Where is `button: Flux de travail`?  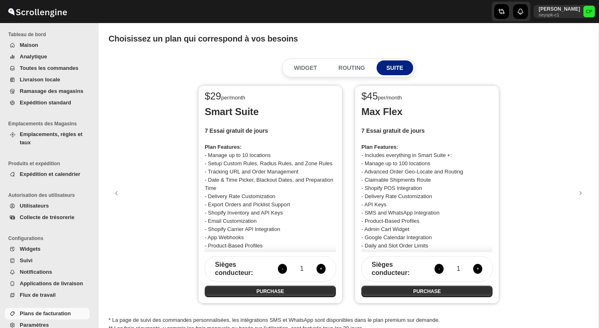 button: Flux de travail is located at coordinates (47, 295).